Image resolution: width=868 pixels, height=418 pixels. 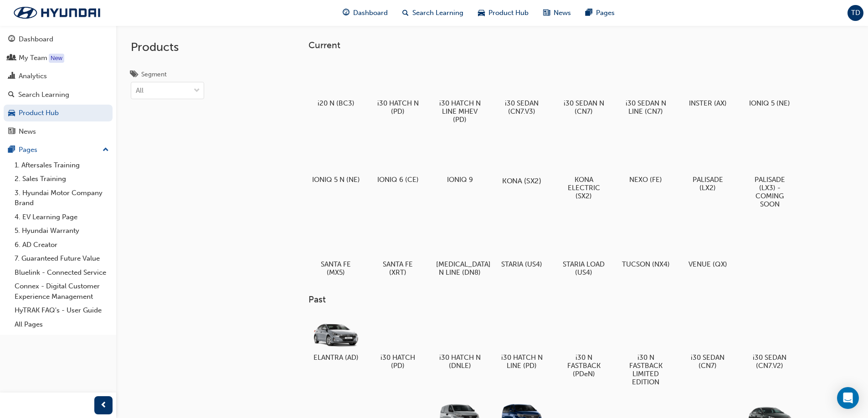 What do you see at coordinates (57, 113) in the screenshot?
I see `a: Product Hub` at bounding box center [57, 113].